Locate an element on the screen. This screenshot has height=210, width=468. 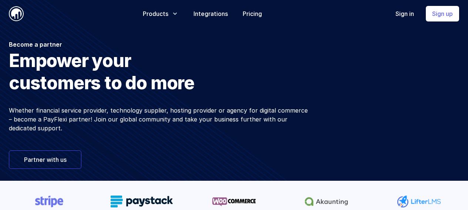
a: Sign up is located at coordinates (442, 14).